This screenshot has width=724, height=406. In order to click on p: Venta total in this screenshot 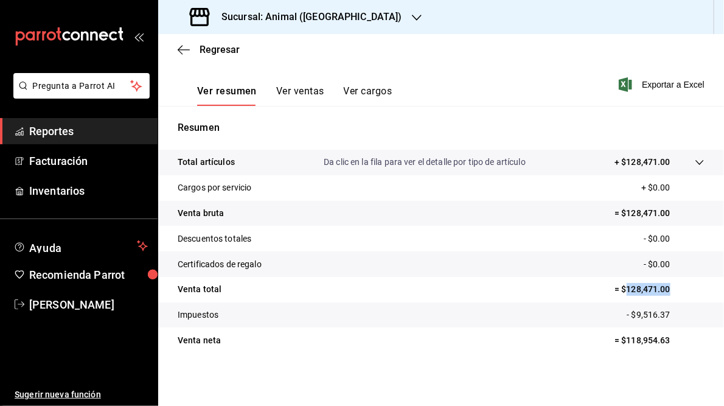, I will do `click(200, 289)`.